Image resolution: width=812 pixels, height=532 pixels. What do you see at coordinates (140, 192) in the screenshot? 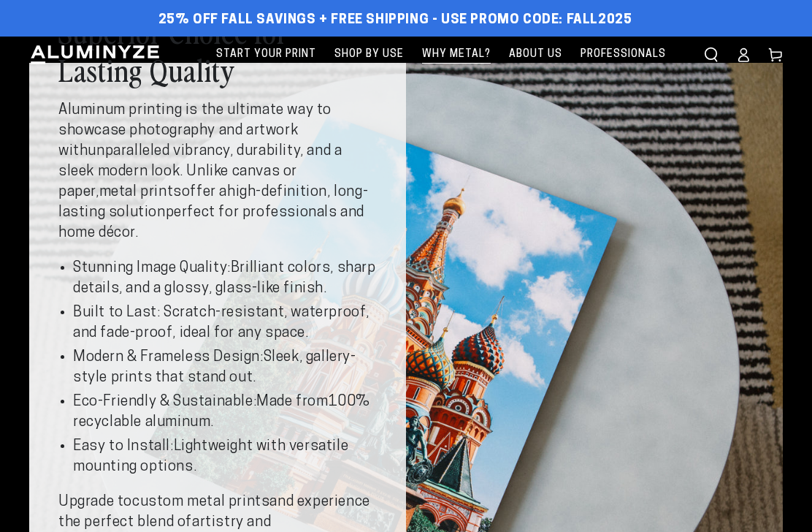
I see `strong: metal prints` at bounding box center [140, 192].